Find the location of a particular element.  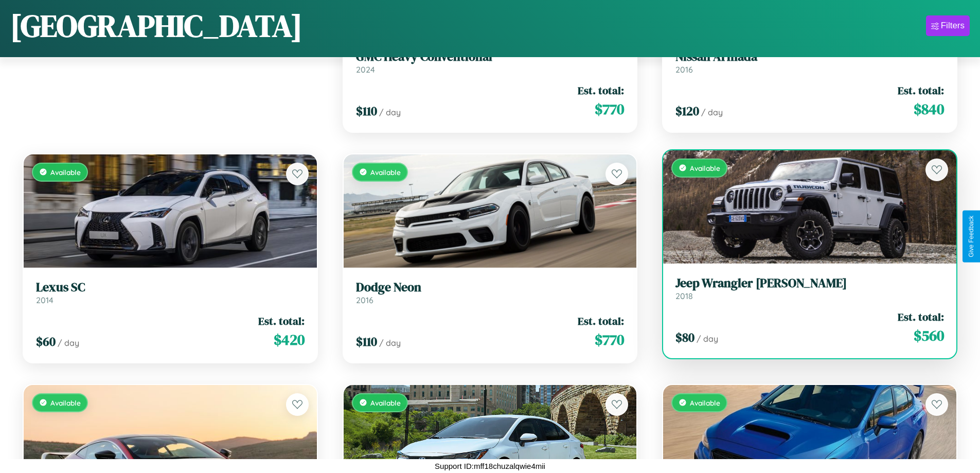

a: GMC Heavy Conventional2024 is located at coordinates (490, 62).